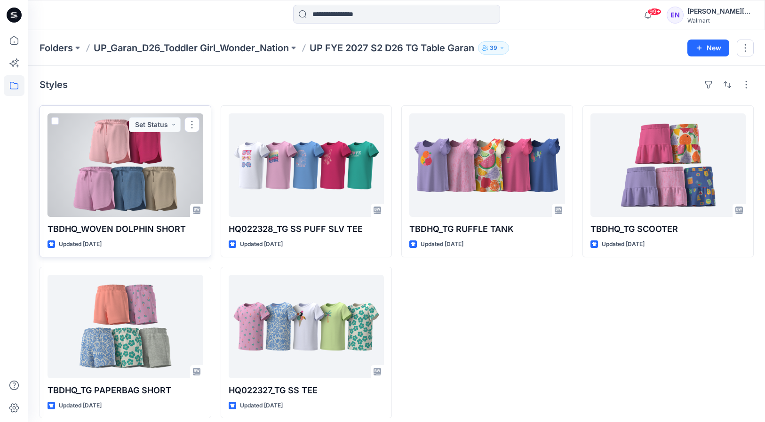  I want to click on p: TBDHQ_TG RUFFLE TANK, so click(487, 229).